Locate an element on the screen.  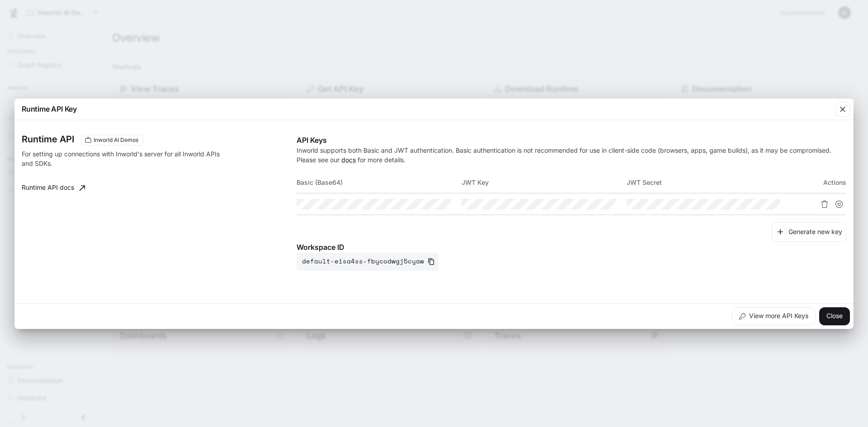
p: Runtime API Key is located at coordinates (49, 109).